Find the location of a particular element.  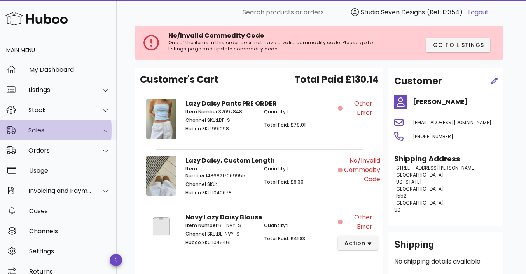

p: 991098 is located at coordinates (220, 129).